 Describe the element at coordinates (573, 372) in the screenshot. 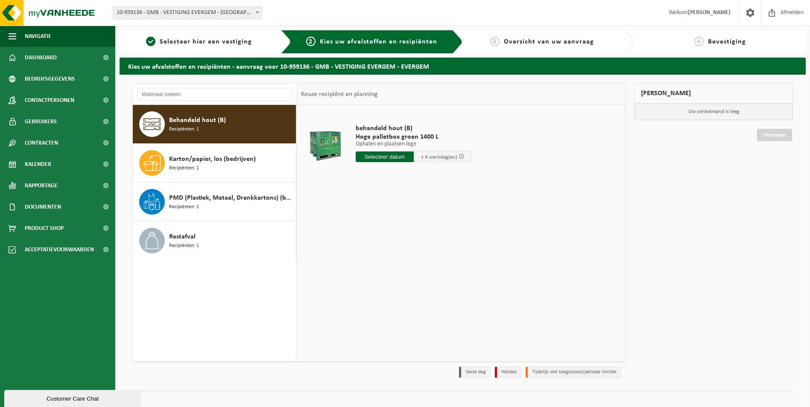

I see `li: Tijdelijk niet toegestaan/période limitée` at that location.